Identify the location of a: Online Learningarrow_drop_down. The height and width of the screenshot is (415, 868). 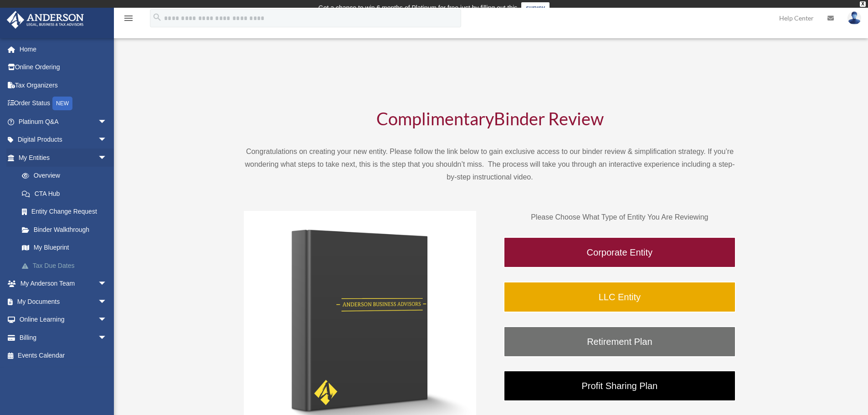
(63, 320).